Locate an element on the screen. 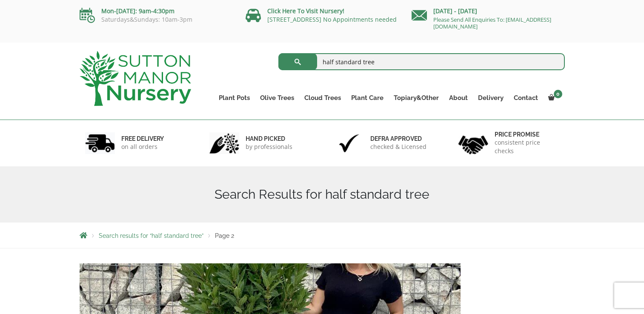  a: Cloud Trees is located at coordinates (323, 98).